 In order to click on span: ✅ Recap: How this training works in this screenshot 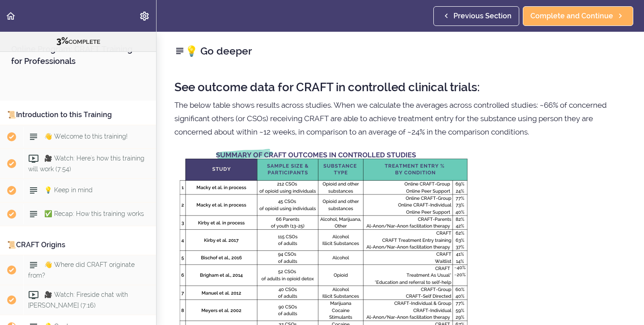, I will do `click(94, 214)`.